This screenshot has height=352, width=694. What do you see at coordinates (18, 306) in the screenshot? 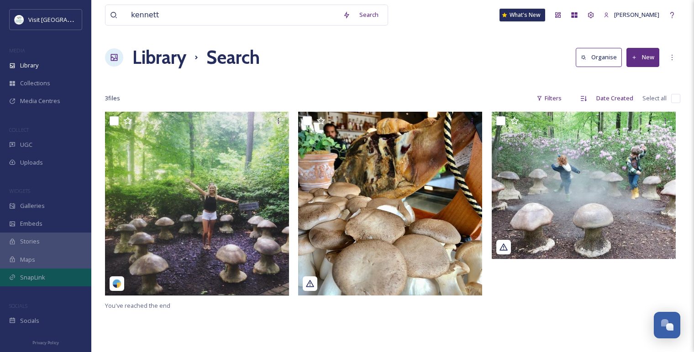
I see `span: SOCIALS` at bounding box center [18, 306].